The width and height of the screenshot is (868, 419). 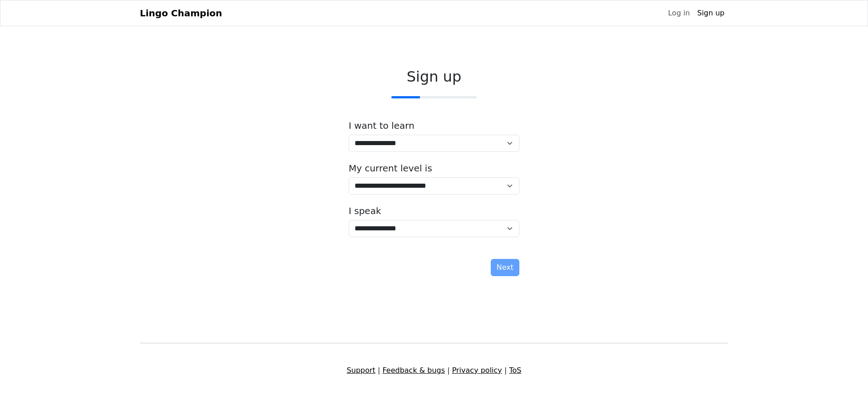 I want to click on label: My current level is, so click(x=390, y=168).